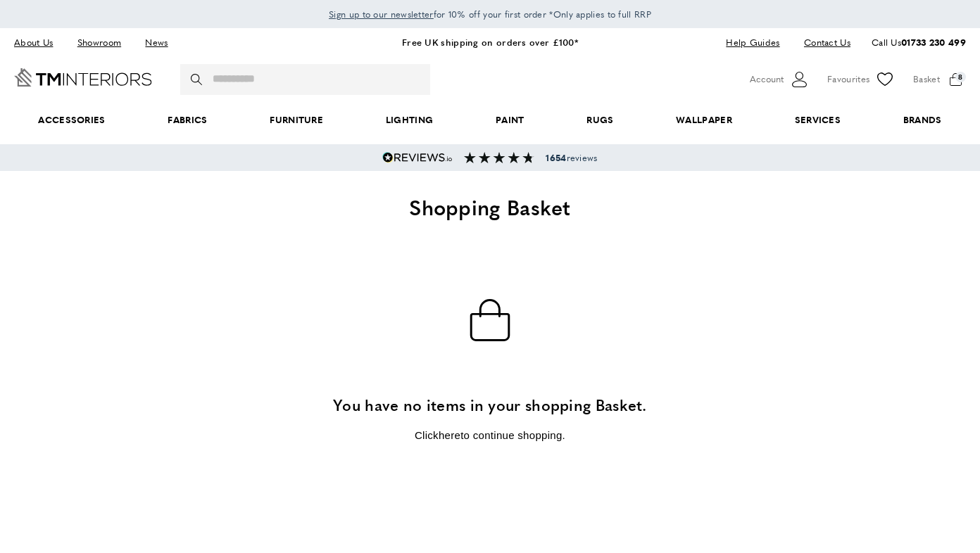 This screenshot has width=980, height=553. What do you see at coordinates (409, 119) in the screenshot?
I see `a: Lighting` at bounding box center [409, 119].